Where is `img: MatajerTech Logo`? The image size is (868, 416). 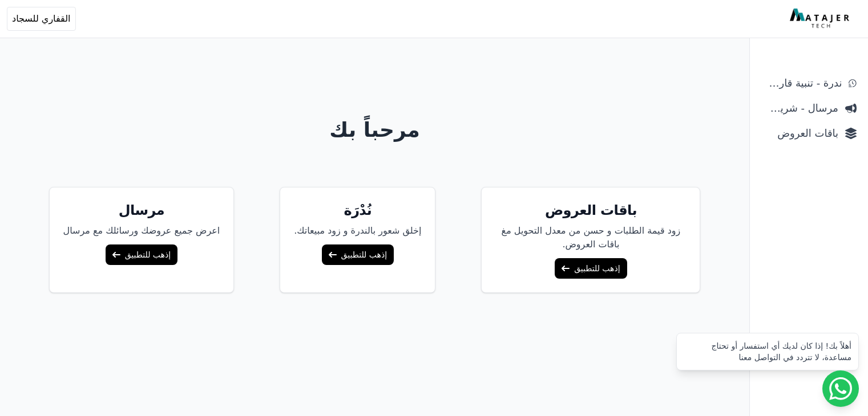
img: MatajerTech Logo is located at coordinates (820, 19).